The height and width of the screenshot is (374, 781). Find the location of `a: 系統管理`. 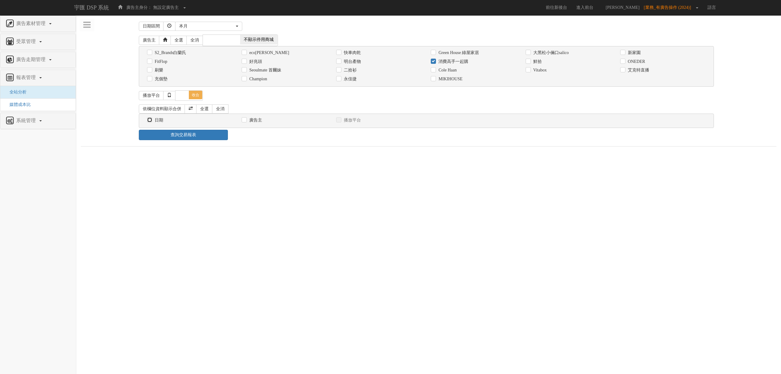

a: 系統管理 is located at coordinates (38, 121).